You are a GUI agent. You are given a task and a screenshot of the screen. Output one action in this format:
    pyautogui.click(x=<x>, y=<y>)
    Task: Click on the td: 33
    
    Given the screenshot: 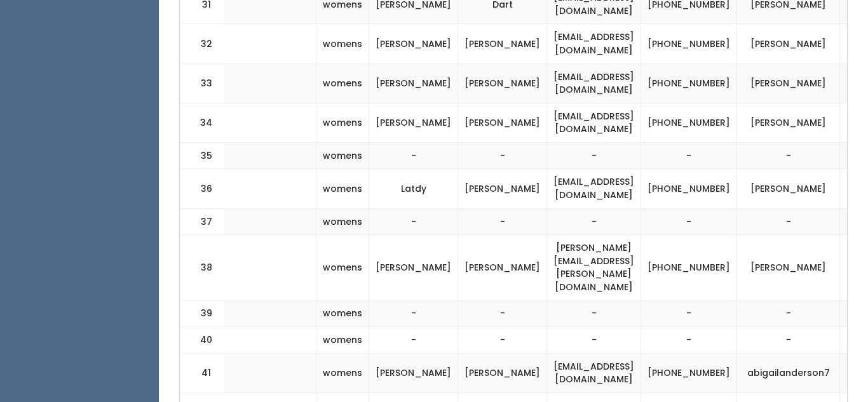 What is the action you would take?
    pyautogui.click(x=202, y=83)
    